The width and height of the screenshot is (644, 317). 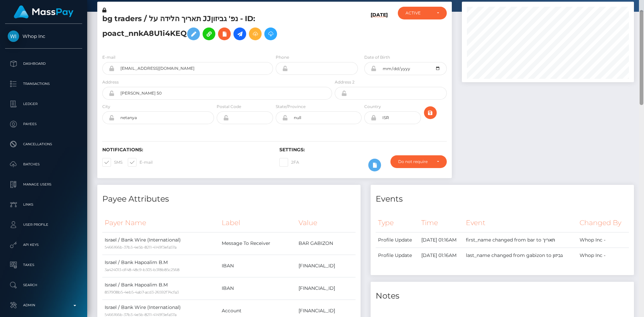 What do you see at coordinates (161, 222) in the screenshot?
I see `th: Payer Name` at bounding box center [161, 222].